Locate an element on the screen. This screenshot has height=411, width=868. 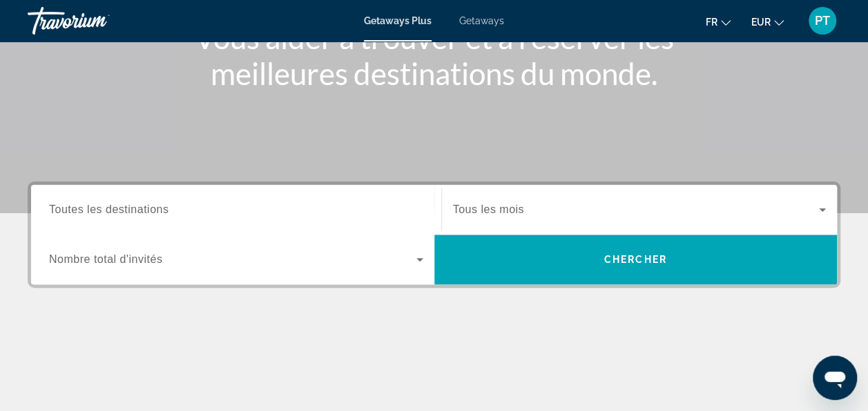
span: Getaways is located at coordinates (481, 21).